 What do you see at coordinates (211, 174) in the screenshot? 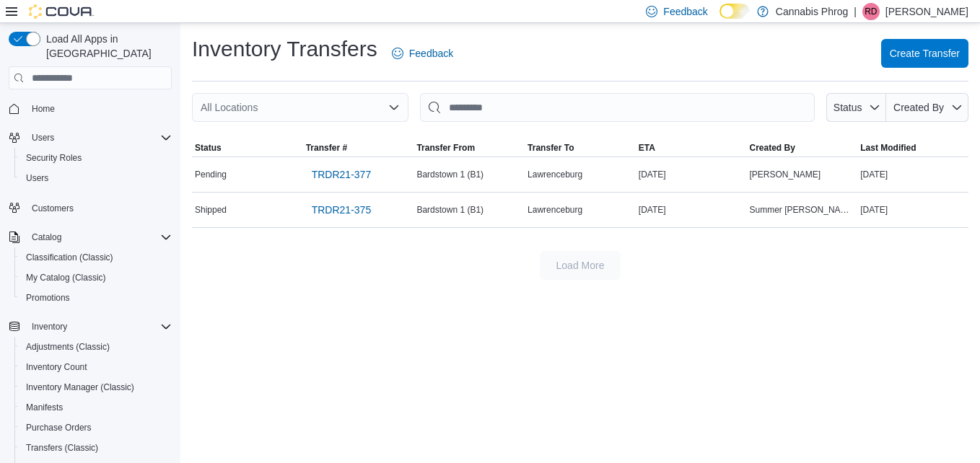
I see `span: Pending` at bounding box center [211, 174].